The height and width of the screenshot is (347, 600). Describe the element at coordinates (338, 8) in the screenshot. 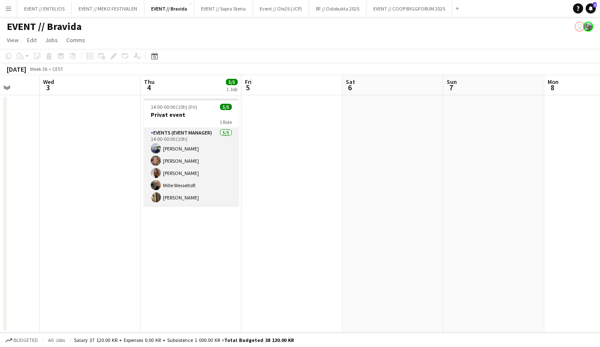

I see `button: RF // Oslobukta 2025` at that location.